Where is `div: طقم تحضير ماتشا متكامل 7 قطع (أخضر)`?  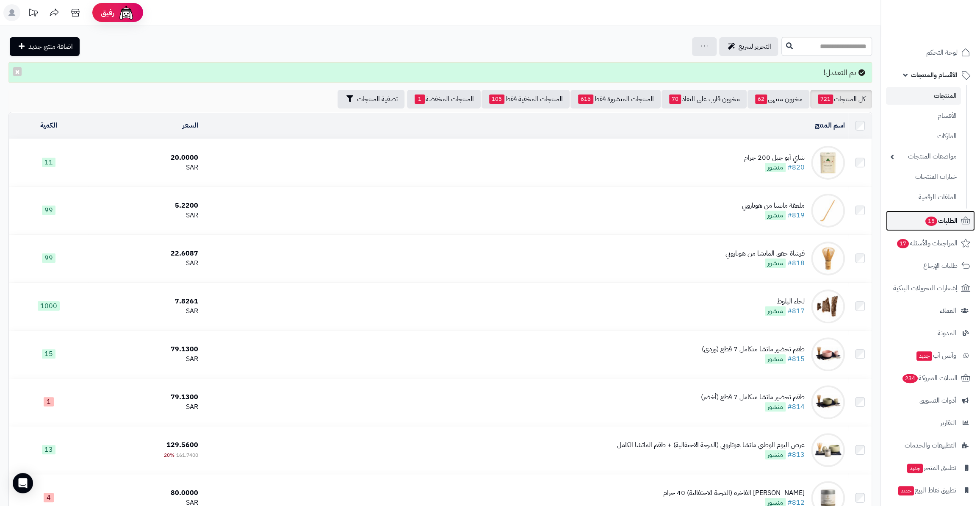
div: طقم تحضير ماتشا متكامل 7 قطع (أخضر) is located at coordinates (753, 397).